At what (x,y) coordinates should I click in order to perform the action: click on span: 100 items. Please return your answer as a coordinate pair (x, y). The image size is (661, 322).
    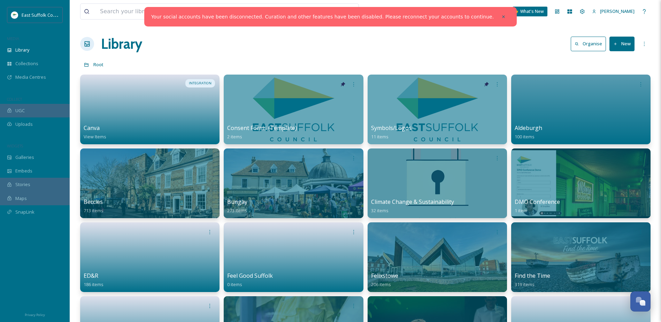
    Looking at the image, I should click on (524, 137).